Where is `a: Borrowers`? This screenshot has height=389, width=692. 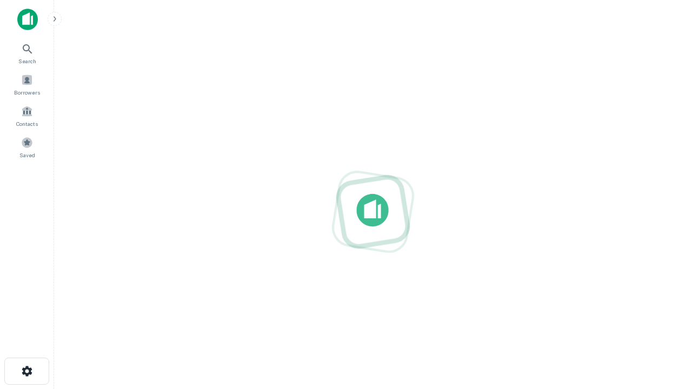
a: Borrowers is located at coordinates (27, 84).